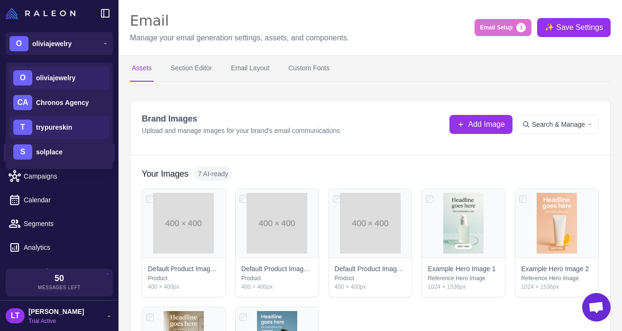 The width and height of the screenshot is (622, 331). Describe the element at coordinates (558, 124) in the screenshot. I see `button: Search & Manage` at that location.